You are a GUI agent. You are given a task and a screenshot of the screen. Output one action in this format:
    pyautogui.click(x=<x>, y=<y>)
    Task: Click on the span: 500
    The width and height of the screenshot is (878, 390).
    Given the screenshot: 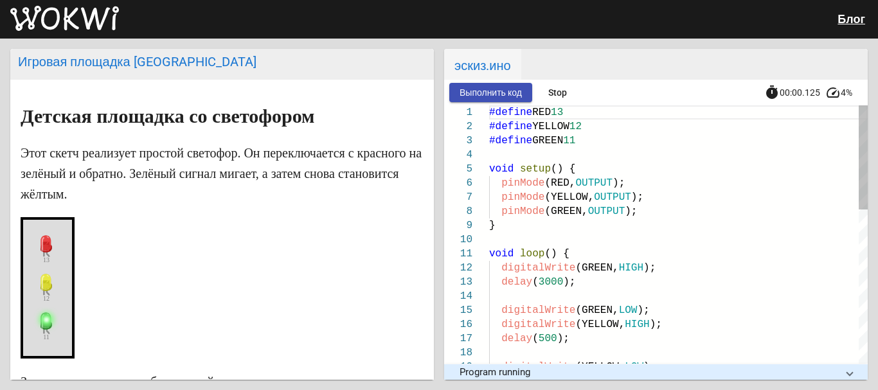 What is the action you would take?
    pyautogui.click(x=548, y=339)
    